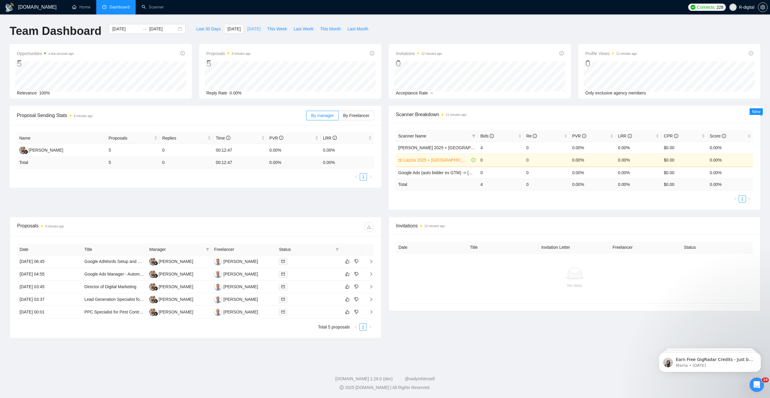 This screenshot has height=398, width=770. What do you see at coordinates (115, 262) in the screenshot?
I see `td: Google AdWords Setup and Management for SaaS Education Tool` at bounding box center [115, 262].